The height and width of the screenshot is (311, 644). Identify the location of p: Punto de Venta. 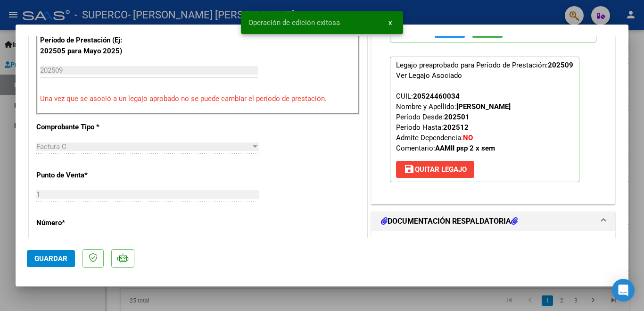
(85, 175).